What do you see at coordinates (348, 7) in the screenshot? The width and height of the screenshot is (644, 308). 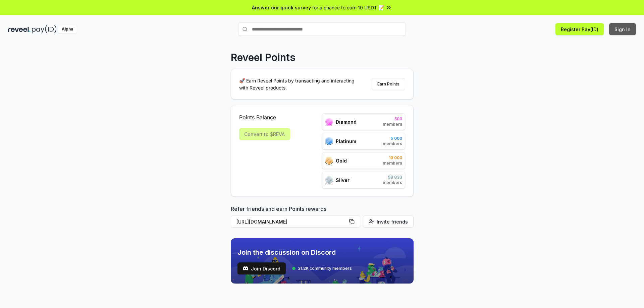 I see `span: for a chance to earn 10 USDT 📝` at bounding box center [348, 7].